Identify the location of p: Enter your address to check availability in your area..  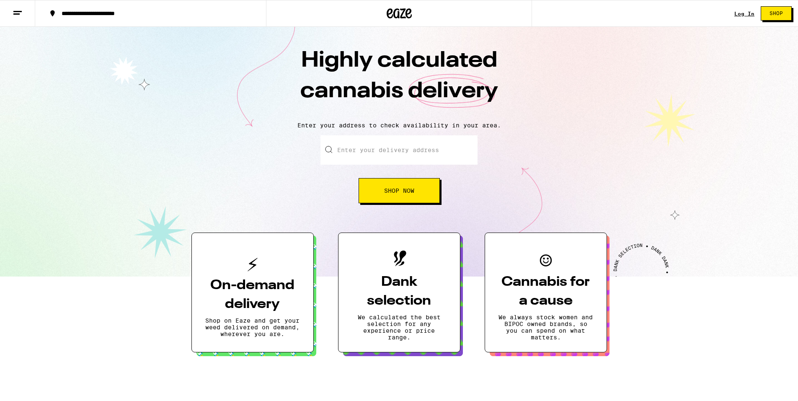
(399, 125).